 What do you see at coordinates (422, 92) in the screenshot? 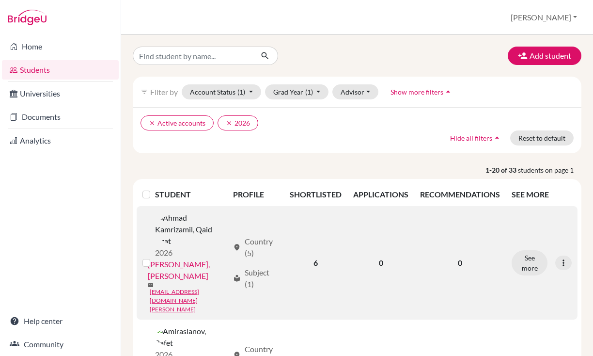
I see `button: Show more filtersarrow_drop_up` at bounding box center [422, 92].